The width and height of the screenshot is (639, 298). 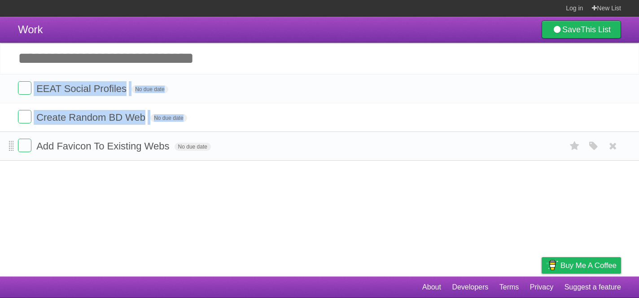 What do you see at coordinates (541, 287) in the screenshot?
I see `a: Privacy` at bounding box center [541, 287].